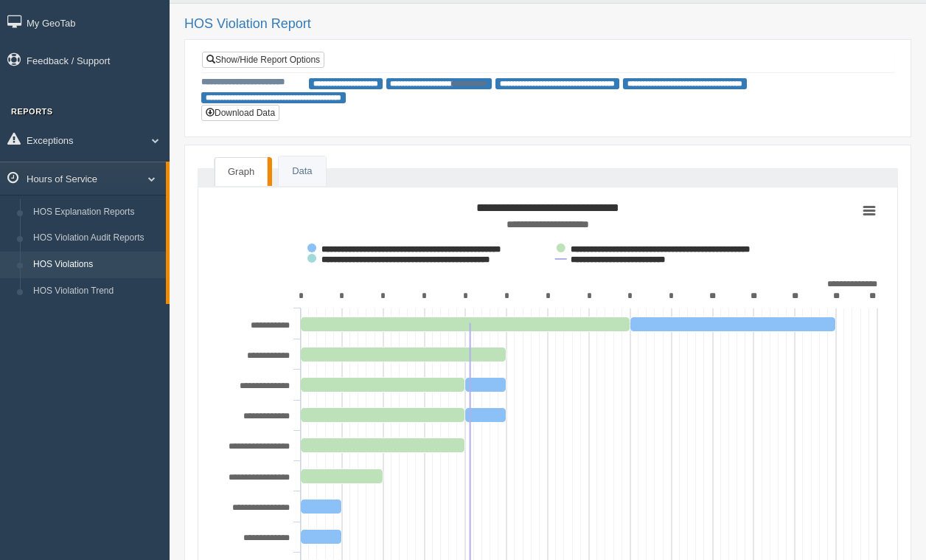 The width and height of the screenshot is (926, 560). I want to click on a: Show/Hide Report Options, so click(264, 60).